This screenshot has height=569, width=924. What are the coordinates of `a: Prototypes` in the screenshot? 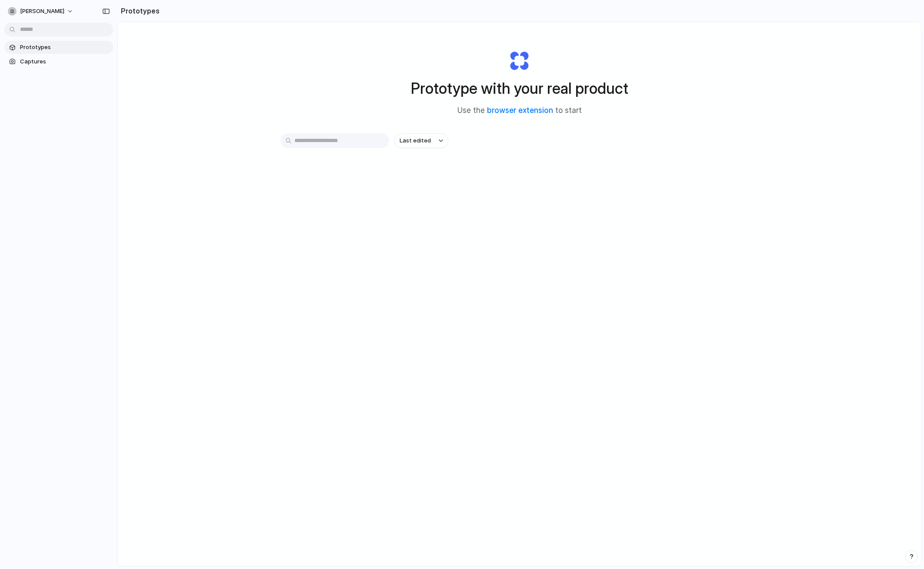 It's located at (59, 47).